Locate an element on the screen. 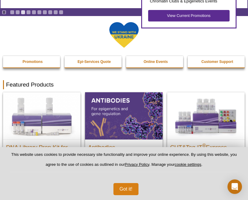  a: Go to slide 2 is located at coordinates (18, 12).